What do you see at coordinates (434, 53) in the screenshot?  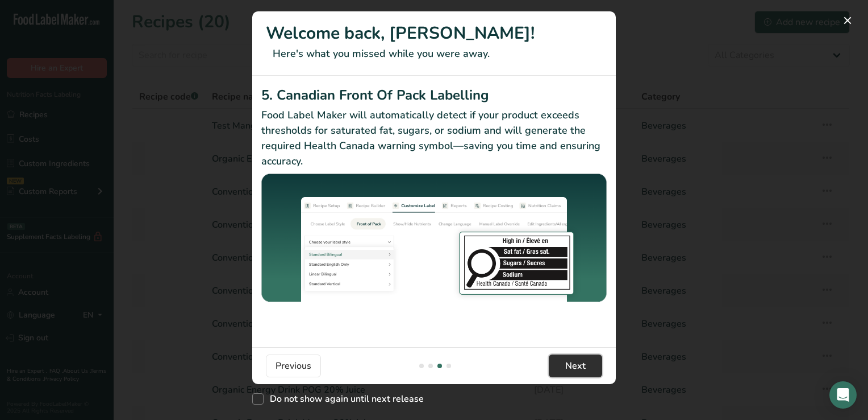 I see `p: Here's what you missed while you were away.` at bounding box center [434, 53].